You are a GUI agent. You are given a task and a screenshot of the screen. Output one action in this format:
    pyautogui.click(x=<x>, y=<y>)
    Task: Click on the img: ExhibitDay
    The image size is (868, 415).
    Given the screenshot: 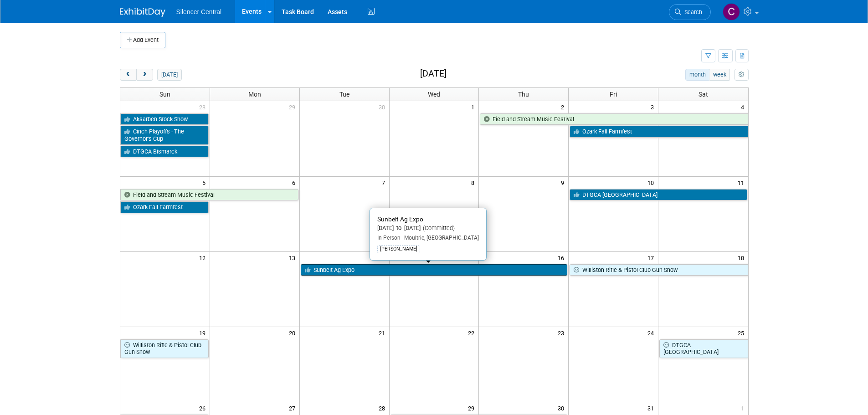 What is the action you would take?
    pyautogui.click(x=142, y=12)
    